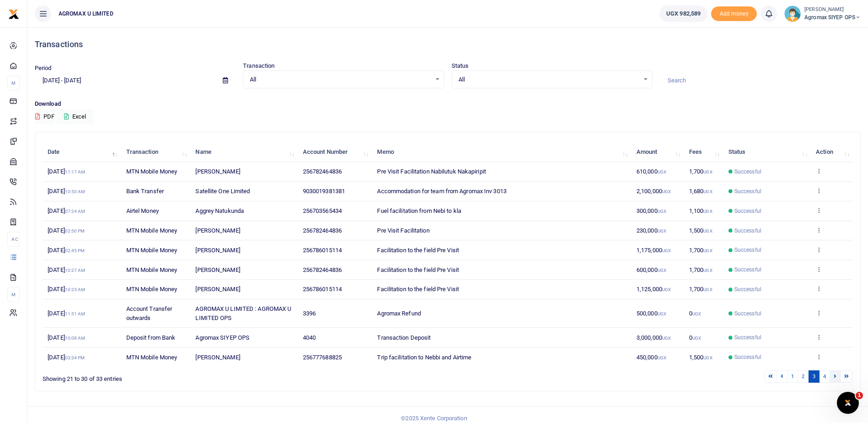 The width and height of the screenshot is (868, 423). I want to click on th: Name: activate to sort column ascending, so click(244, 152).